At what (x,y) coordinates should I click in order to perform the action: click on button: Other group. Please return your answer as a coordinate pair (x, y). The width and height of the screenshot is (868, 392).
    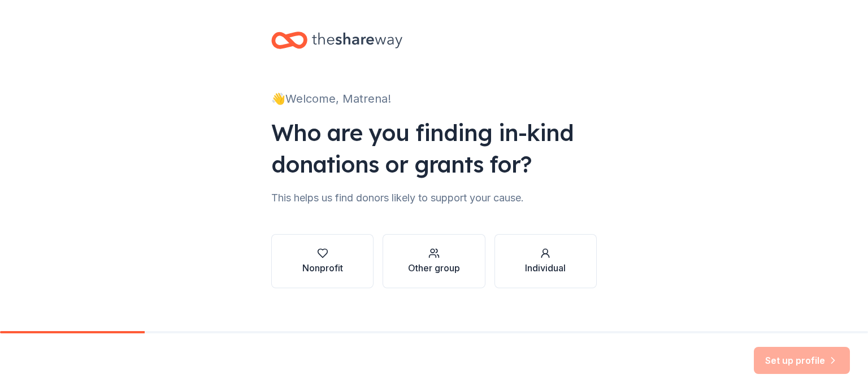
    Looking at the image, I should click on (434, 261).